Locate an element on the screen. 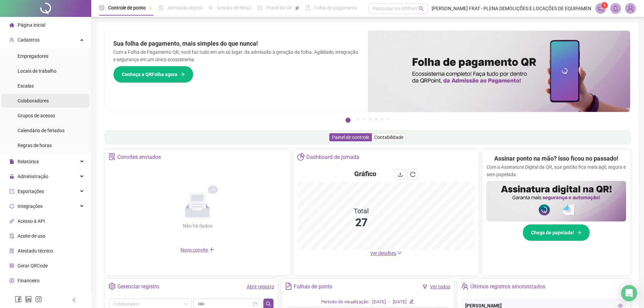 The width and height of the screenshot is (644, 308). span: Colaboradores is located at coordinates (33, 101).